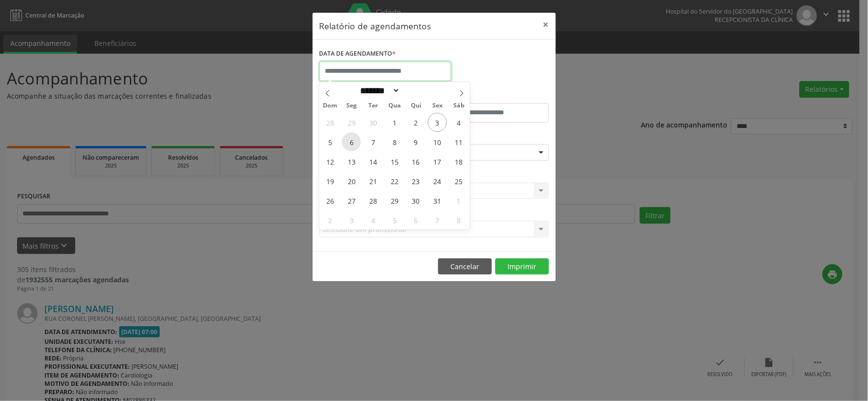 Image resolution: width=868 pixels, height=401 pixels. I want to click on span: Outubro 20, 2025, so click(352, 181).